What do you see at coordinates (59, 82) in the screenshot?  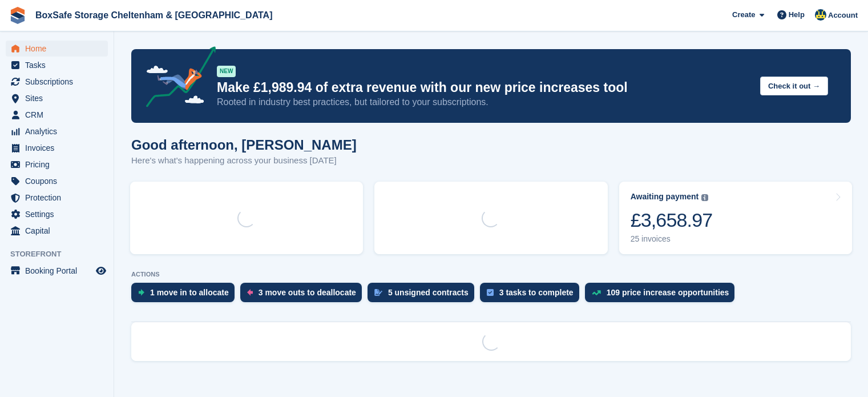 I see `span: Subscriptions` at bounding box center [59, 82].